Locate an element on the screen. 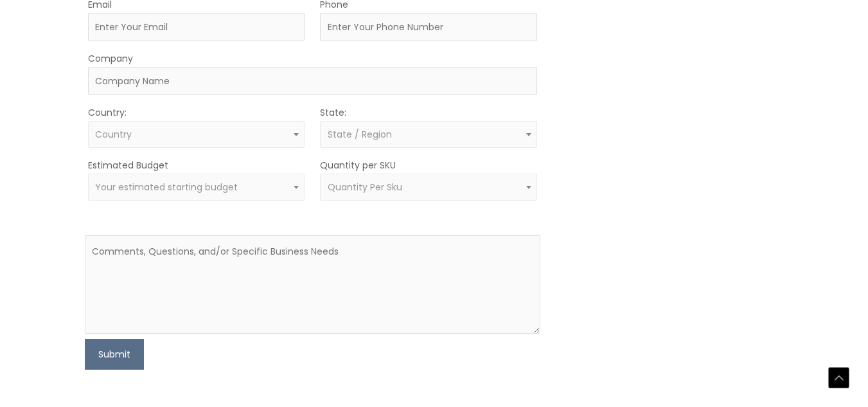 The width and height of the screenshot is (868, 407). label: Country: is located at coordinates (107, 112).